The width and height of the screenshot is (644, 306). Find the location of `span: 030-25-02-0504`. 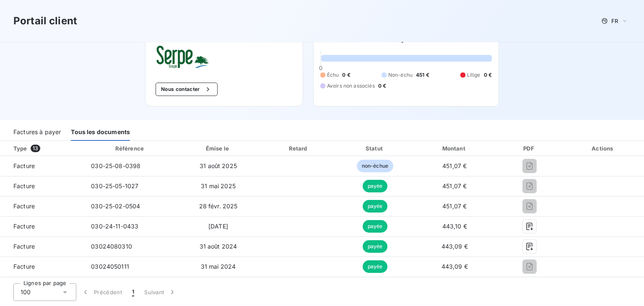

span: 030-25-02-0504 is located at coordinates (115, 206).